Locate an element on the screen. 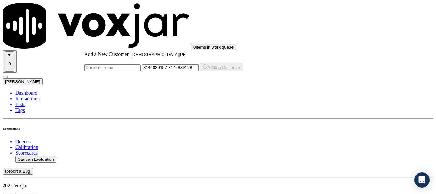 The image size is (436, 194). p: 0 is located at coordinates (10, 64).